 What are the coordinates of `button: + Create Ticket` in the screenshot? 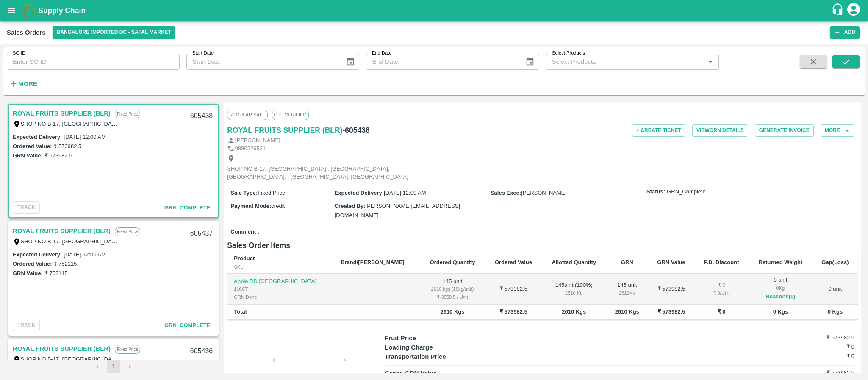 It's located at (659, 131).